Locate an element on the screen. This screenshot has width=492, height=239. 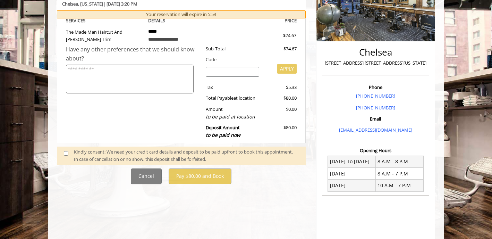
div: to be paid at location is located at coordinates (232, 117).